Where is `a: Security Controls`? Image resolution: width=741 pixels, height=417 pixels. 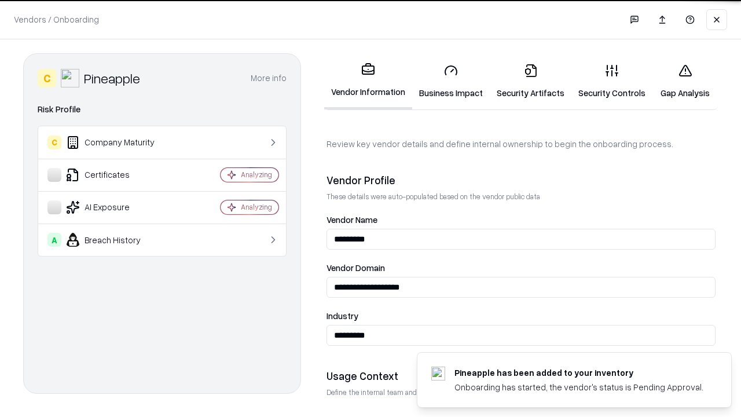 a: Security Controls is located at coordinates (612, 81).